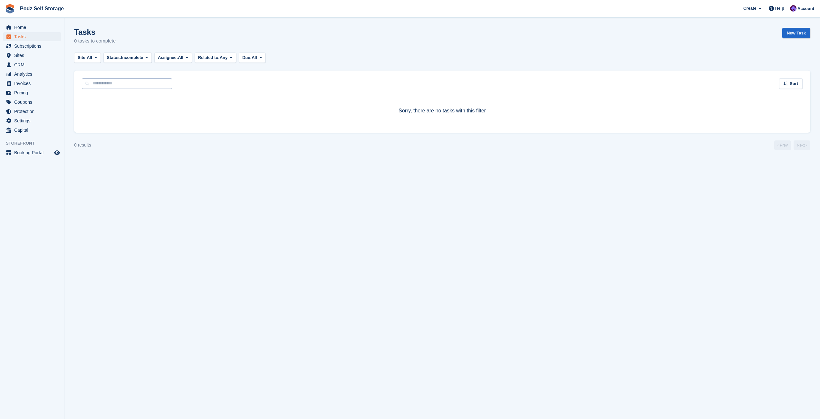 Image resolution: width=820 pixels, height=419 pixels. Describe the element at coordinates (780, 8) in the screenshot. I see `span: Help` at that location.